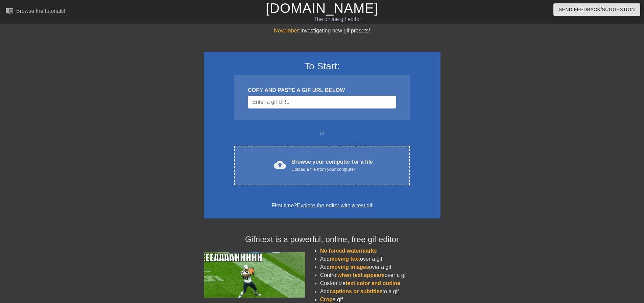  Describe the element at coordinates (361, 275) in the screenshot. I see `span: when text appears` at that location.